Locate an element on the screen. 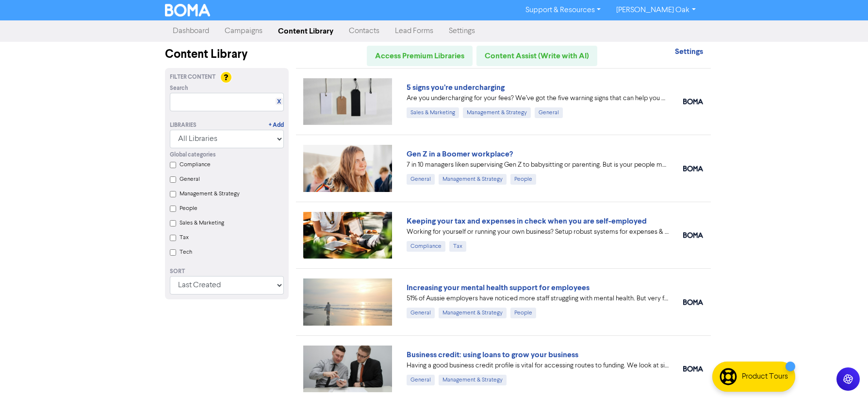  a: Support & Resources is located at coordinates (563, 10).